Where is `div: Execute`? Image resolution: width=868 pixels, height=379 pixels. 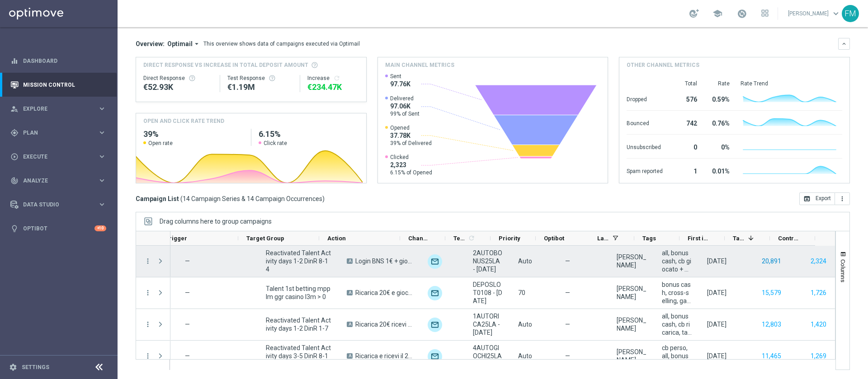 div: Execute is located at coordinates (54, 157).